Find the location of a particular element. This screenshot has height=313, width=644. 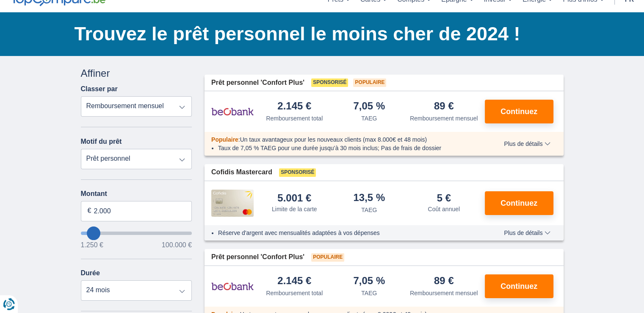

span: 1.250 € is located at coordinates (92, 245).